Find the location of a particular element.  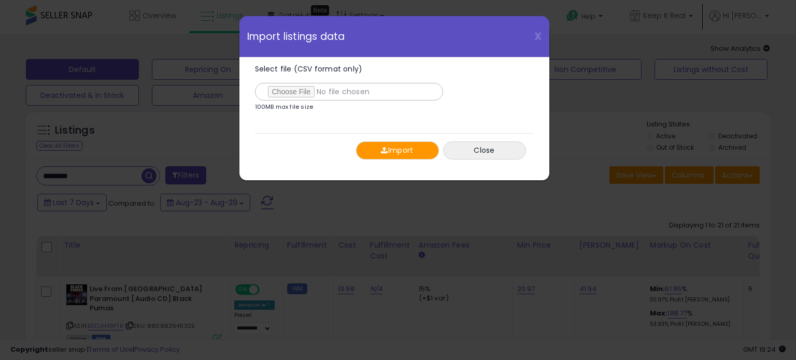

button: Close is located at coordinates (485, 150).